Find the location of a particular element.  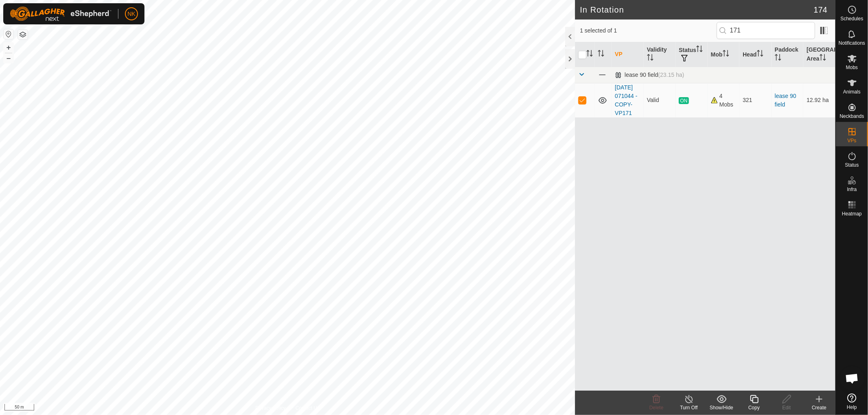

th: VP is located at coordinates (627, 54).